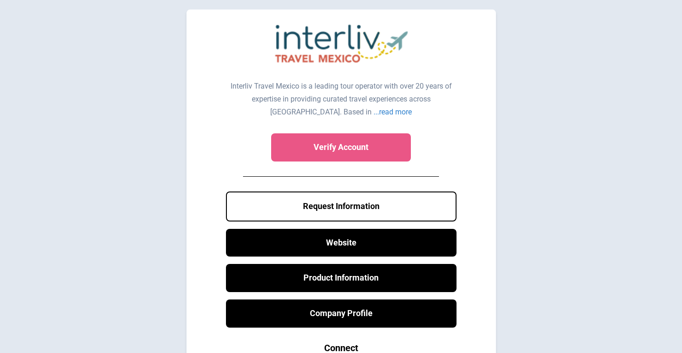 The width and height of the screenshot is (682, 353). I want to click on div: ...read more, so click(392, 112).